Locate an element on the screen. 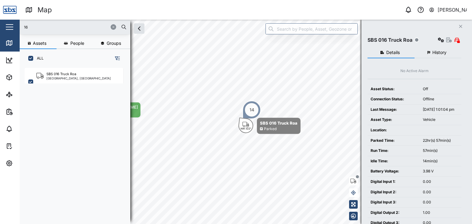  div: grid is located at coordinates (77, 143).